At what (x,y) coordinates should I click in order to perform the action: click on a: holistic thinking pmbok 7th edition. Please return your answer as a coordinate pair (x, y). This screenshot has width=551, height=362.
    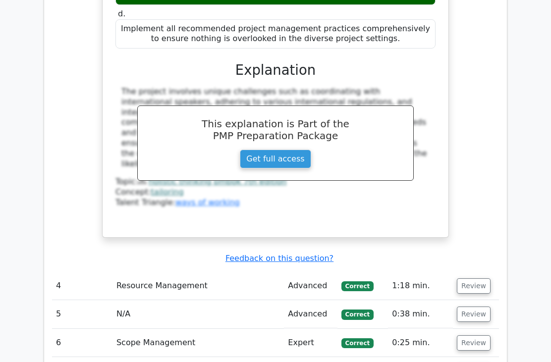
    Looking at the image, I should click on (217, 181).